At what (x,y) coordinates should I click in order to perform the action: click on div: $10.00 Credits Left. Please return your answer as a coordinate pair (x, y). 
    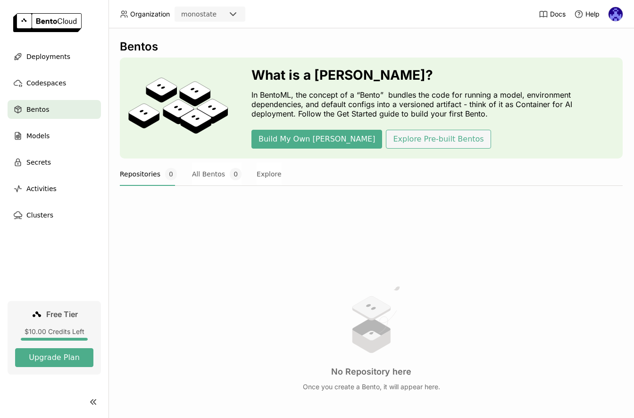
    Looking at the image, I should click on (54, 332).